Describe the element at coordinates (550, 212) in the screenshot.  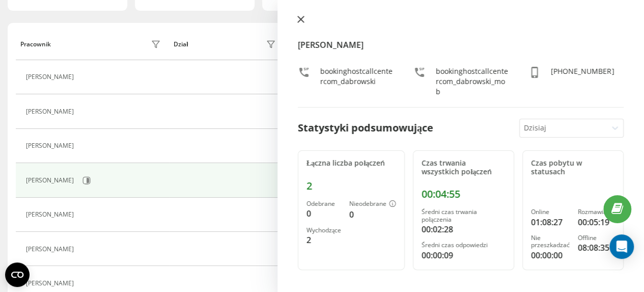
I see `div: Online` at that location.